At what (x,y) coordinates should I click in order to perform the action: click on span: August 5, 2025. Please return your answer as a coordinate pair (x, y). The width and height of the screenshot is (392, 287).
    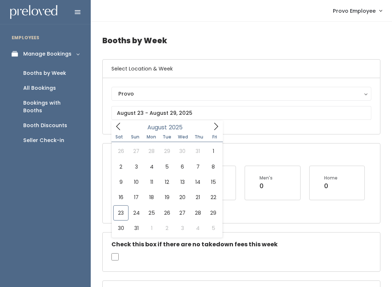
    Looking at the image, I should click on (167, 167).